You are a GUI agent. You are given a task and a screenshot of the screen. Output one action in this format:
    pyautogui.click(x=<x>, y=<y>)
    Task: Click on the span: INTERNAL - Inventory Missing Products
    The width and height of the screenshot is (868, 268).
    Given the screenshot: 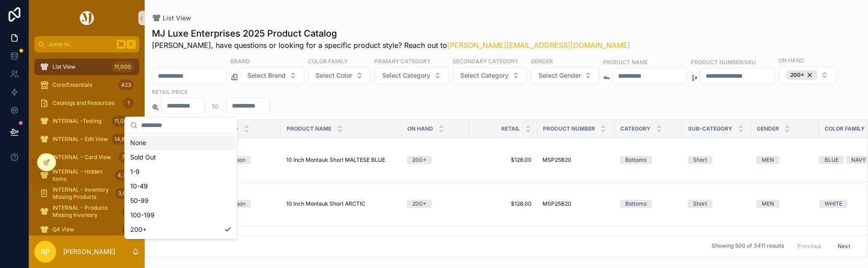 What is the action you would take?
    pyautogui.click(x=82, y=194)
    